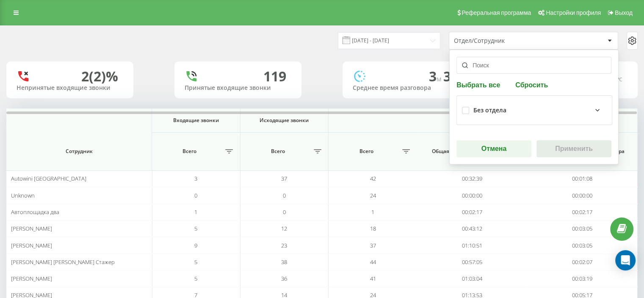 Image resolution: width=644 pixels, height=298 pixels. Describe the element at coordinates (472, 229) in the screenshot. I see `td: 00:43:12` at that location.